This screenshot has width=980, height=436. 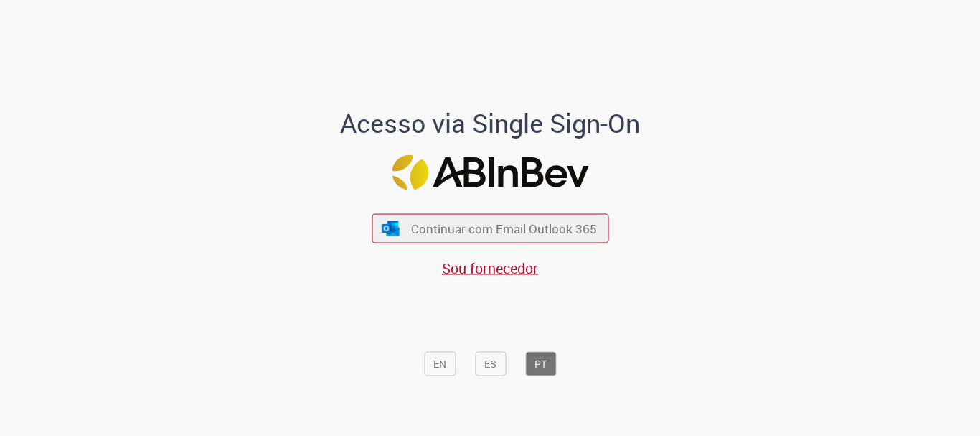 I want to click on button: EN, so click(x=440, y=364).